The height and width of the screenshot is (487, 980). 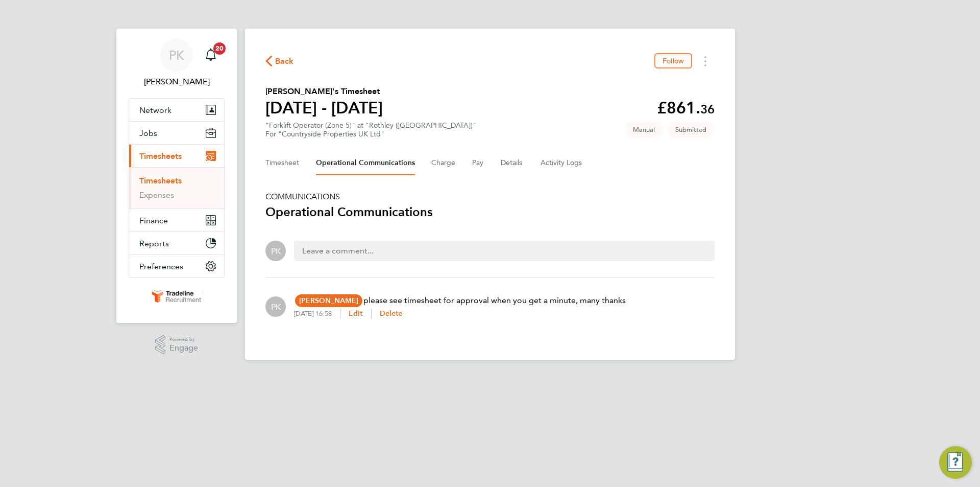 I want to click on span: Reports, so click(x=154, y=243).